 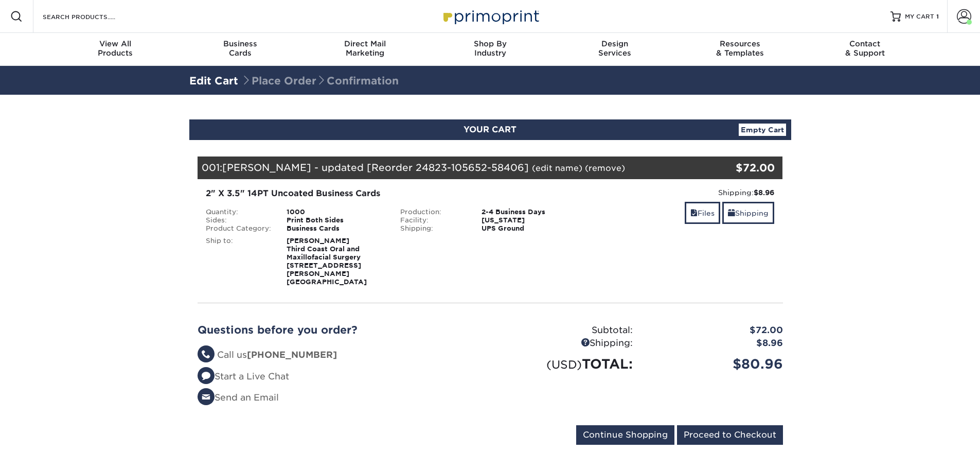 I want to click on div: Marketing, so click(x=365, y=49).